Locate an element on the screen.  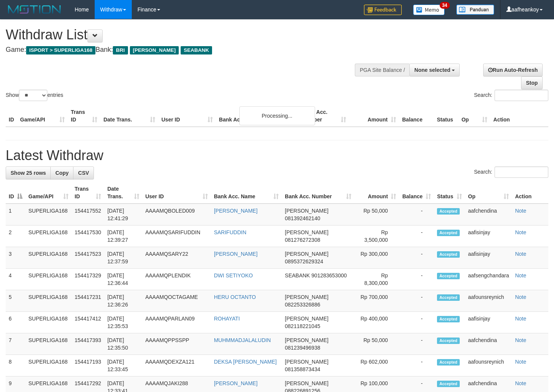
td: AAAAMQPPSSPP is located at coordinates (176, 344).